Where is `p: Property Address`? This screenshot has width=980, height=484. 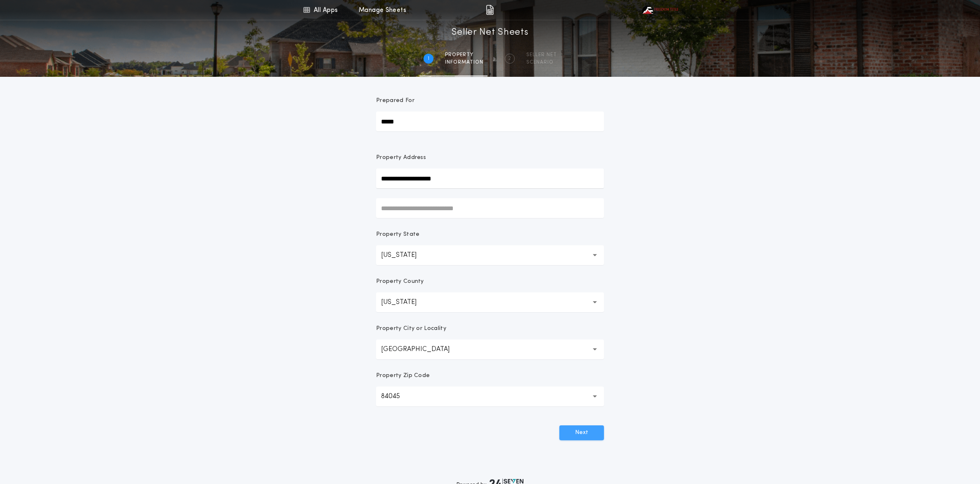
p: Property Address is located at coordinates (490, 158).